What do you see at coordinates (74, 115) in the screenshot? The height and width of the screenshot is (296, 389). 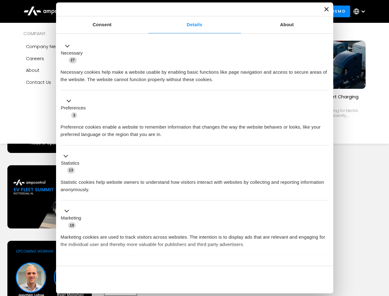 I see `span: 3` at bounding box center [74, 115].